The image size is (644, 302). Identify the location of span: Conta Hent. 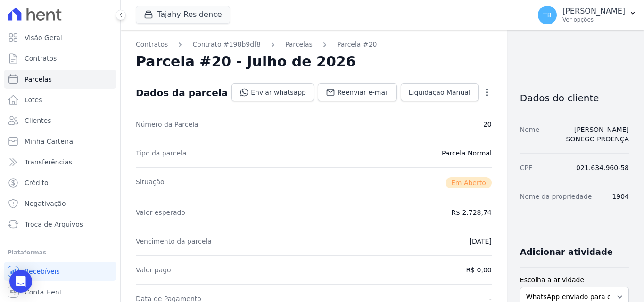
(43, 292).